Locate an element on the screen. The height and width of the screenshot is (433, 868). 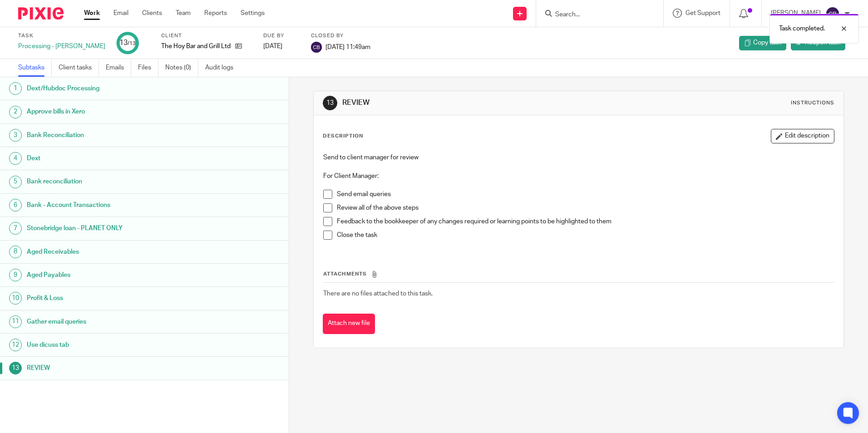
a: Email is located at coordinates (121, 13).